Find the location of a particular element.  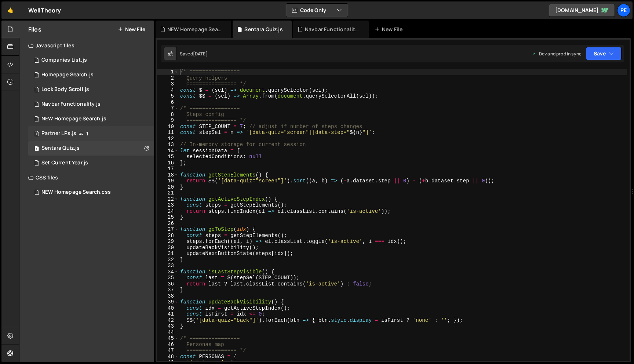

div: 14 is located at coordinates (167, 151).